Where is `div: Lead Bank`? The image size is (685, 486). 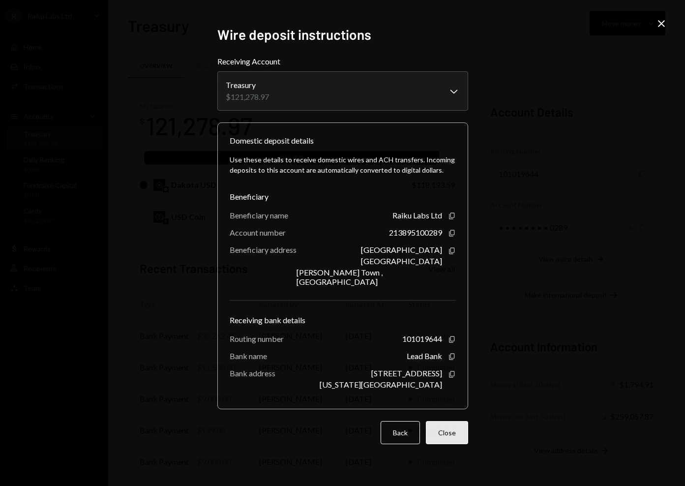
div: Lead Bank is located at coordinates (424, 356).